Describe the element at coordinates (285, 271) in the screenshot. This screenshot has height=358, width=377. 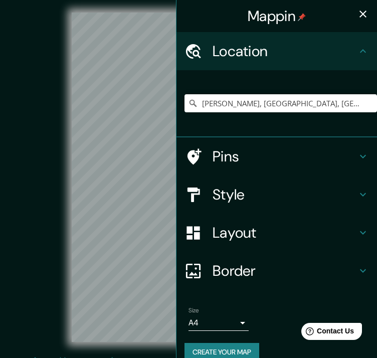
I see `h4: Border` at that location.